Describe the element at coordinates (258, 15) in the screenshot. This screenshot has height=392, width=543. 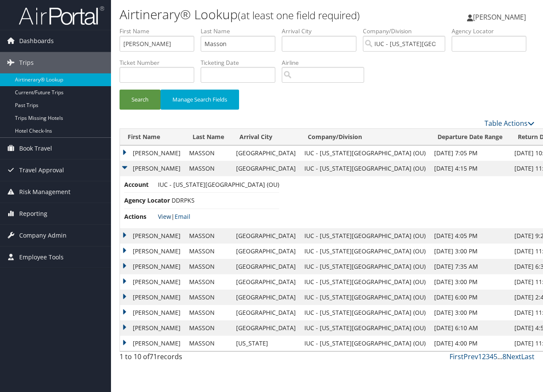
I see `h1: Airtinerary® Lookup` at that location.